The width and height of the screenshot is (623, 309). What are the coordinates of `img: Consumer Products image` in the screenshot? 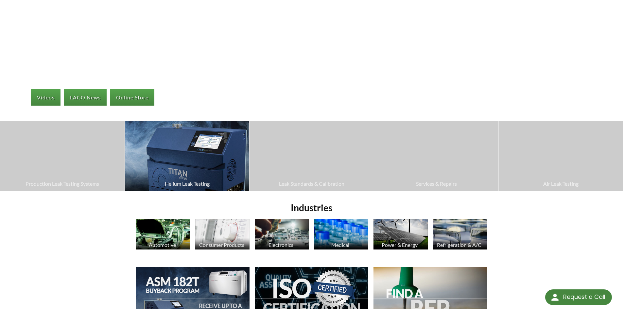 It's located at (222, 234).